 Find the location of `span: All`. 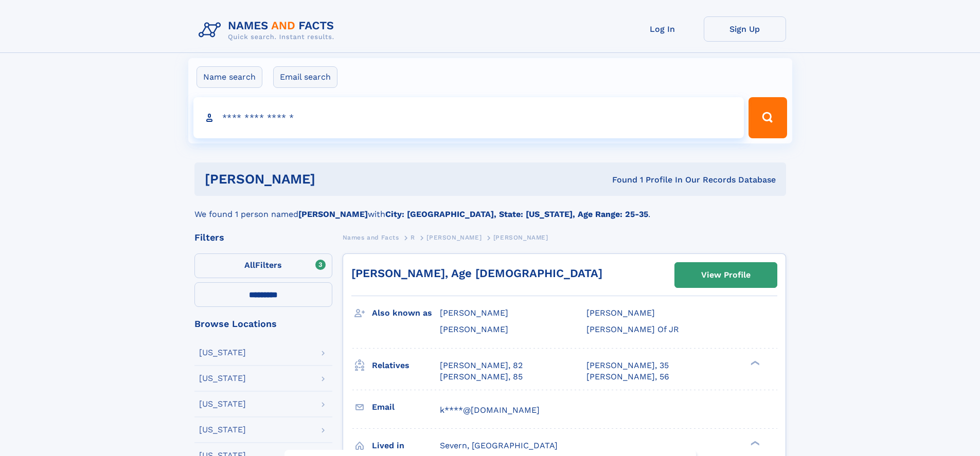

span: All is located at coordinates (249, 265).